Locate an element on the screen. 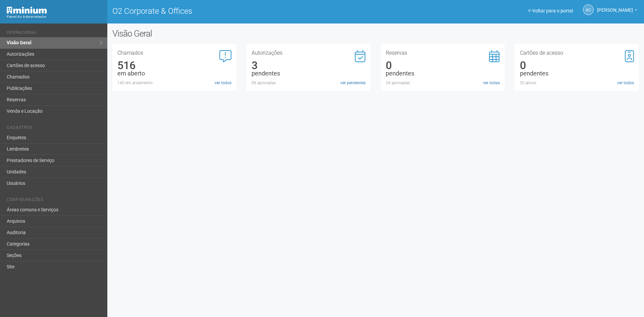  a: Voltar para o portal is located at coordinates (550, 11).